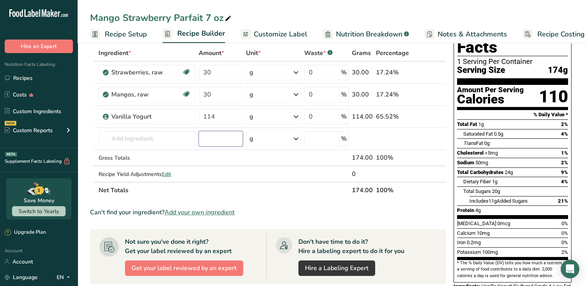 The height and width of the screenshot is (286, 587). What do you see at coordinates (274, 34) in the screenshot?
I see `a: Customize Label` at bounding box center [274, 34].